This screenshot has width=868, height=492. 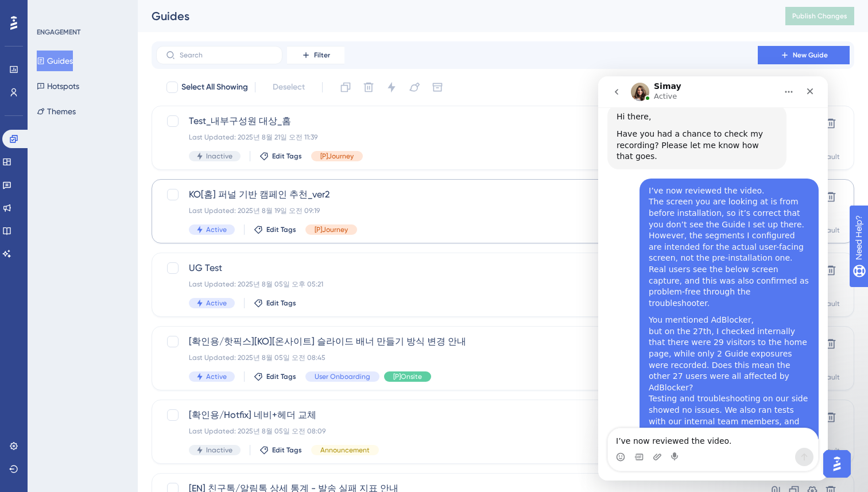 What do you see at coordinates (58, 86) in the screenshot?
I see `button: Hotspots` at bounding box center [58, 86].